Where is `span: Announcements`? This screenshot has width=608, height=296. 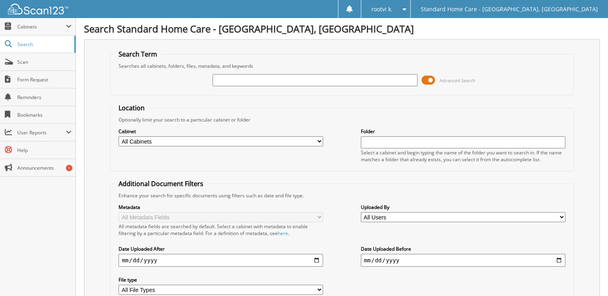
span: Announcements is located at coordinates (44, 168).